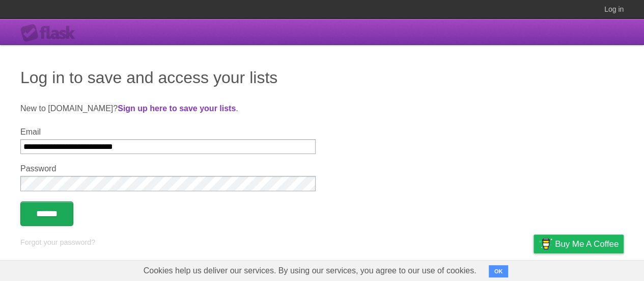  What do you see at coordinates (587, 244) in the screenshot?
I see `span: Buy me a coffee` at bounding box center [587, 244].